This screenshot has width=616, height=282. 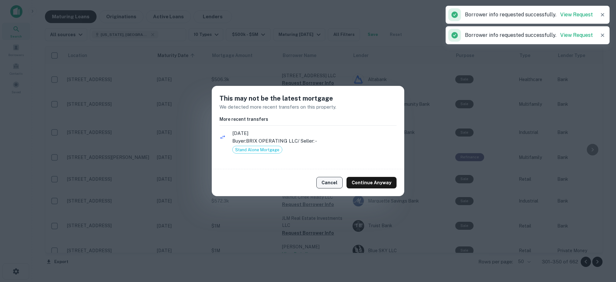 What do you see at coordinates (314, 141) in the screenshot?
I see `p: Buyer: BRIX OPERATING LLC / Seller: -` at bounding box center [314, 141].